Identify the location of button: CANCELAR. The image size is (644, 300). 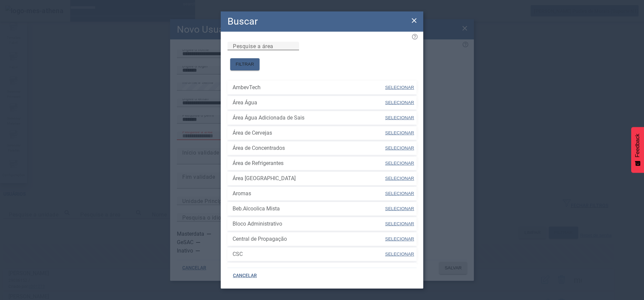
(244, 276).